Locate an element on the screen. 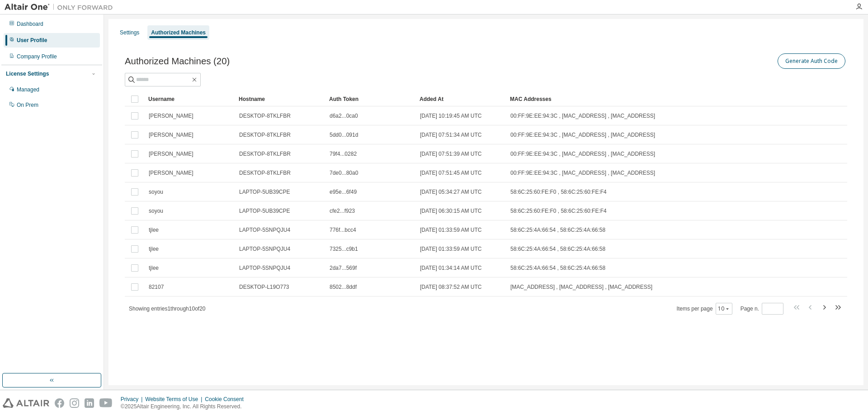 The height and width of the screenshot is (416, 868). span: 5dd0...091d is located at coordinates (344, 135).